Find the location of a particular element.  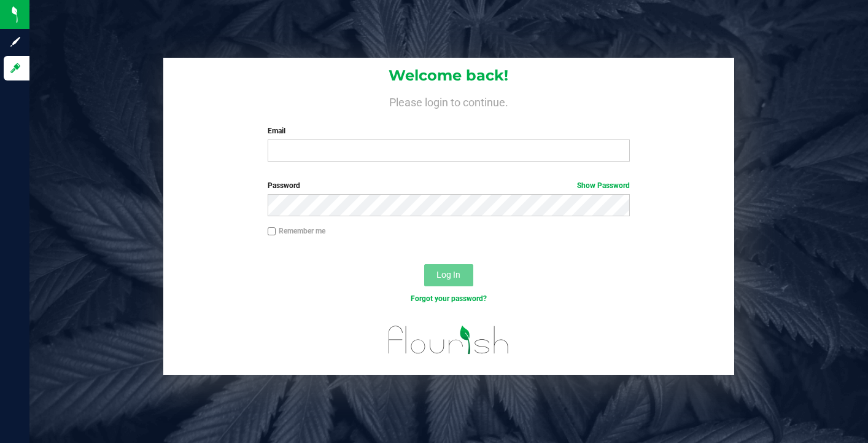

img: flourish_logo.svg is located at coordinates (449, 340).